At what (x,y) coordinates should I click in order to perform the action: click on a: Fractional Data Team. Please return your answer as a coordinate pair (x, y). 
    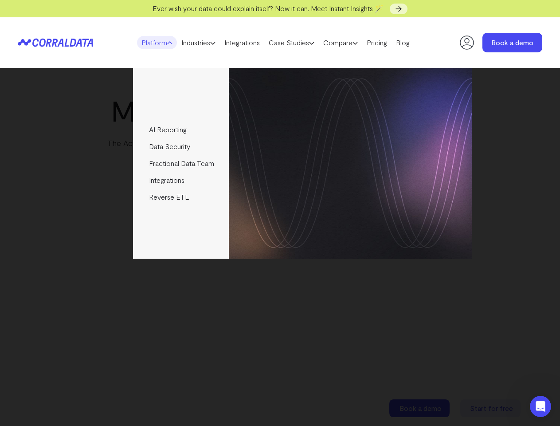
    Looking at the image, I should click on (180, 163).